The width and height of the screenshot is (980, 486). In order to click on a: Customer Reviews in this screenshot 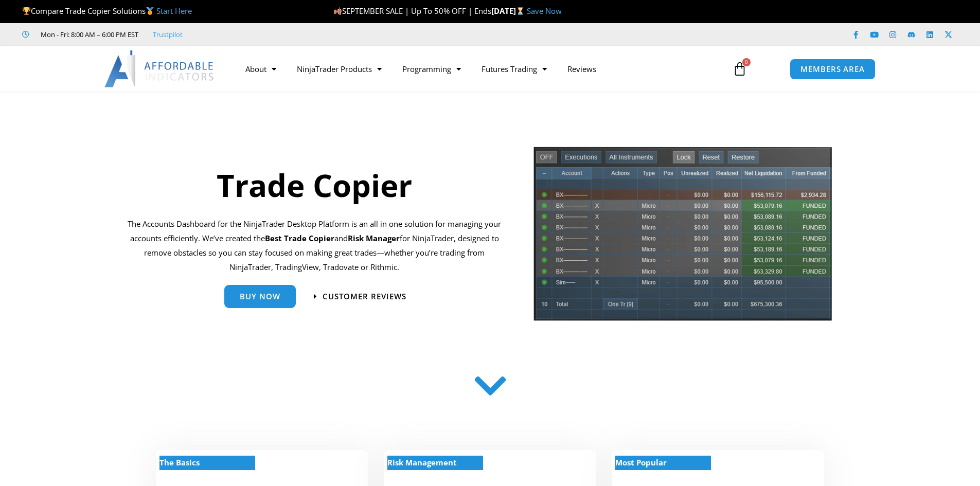, I will do `click(360, 297)`.